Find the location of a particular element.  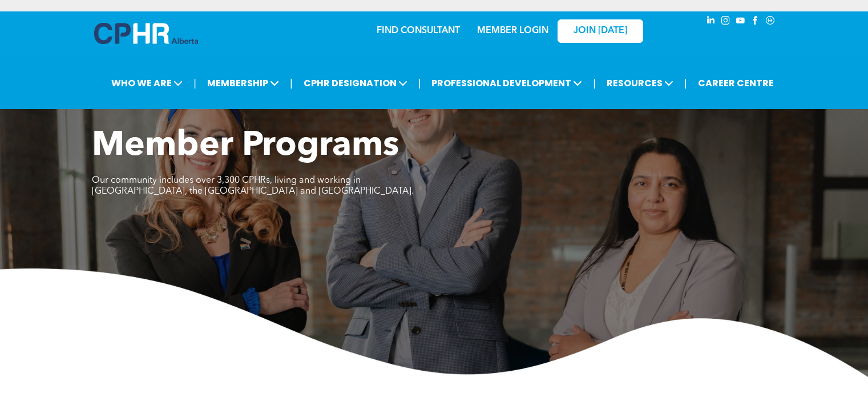

a: CAREER CENTRE is located at coordinates (735, 83).